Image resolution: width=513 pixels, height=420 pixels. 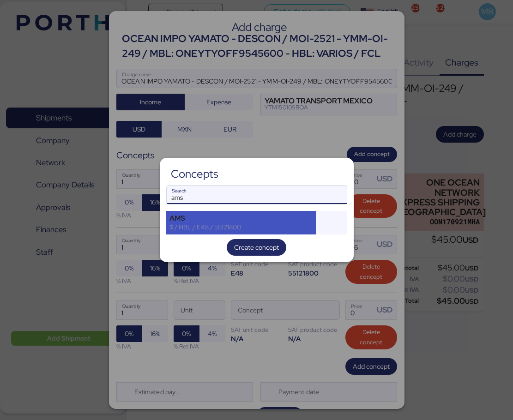 What do you see at coordinates (256, 247) in the screenshot?
I see `button: Create concept` at bounding box center [256, 247].